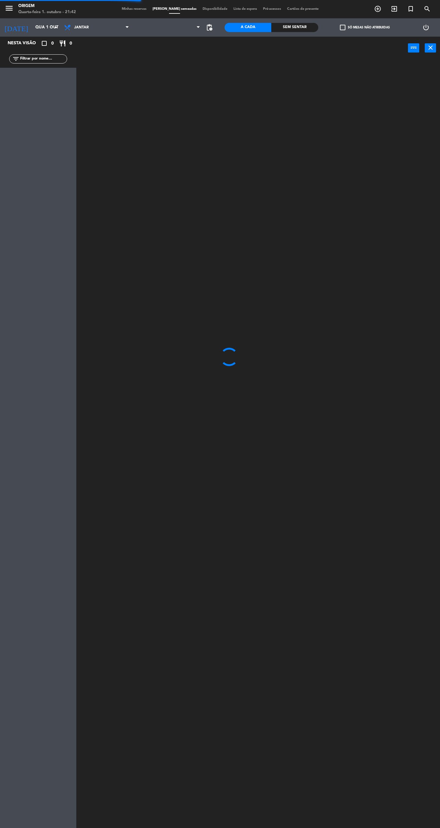  What do you see at coordinates (9, 9) in the screenshot?
I see `button: menu` at bounding box center [9, 9].